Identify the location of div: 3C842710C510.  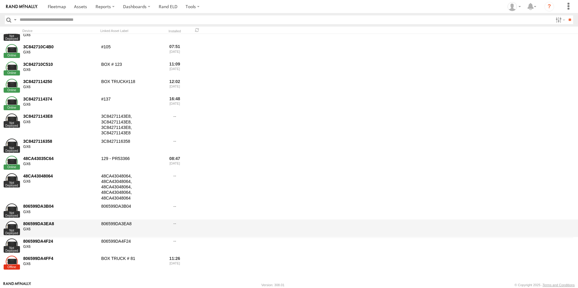
(60, 64).